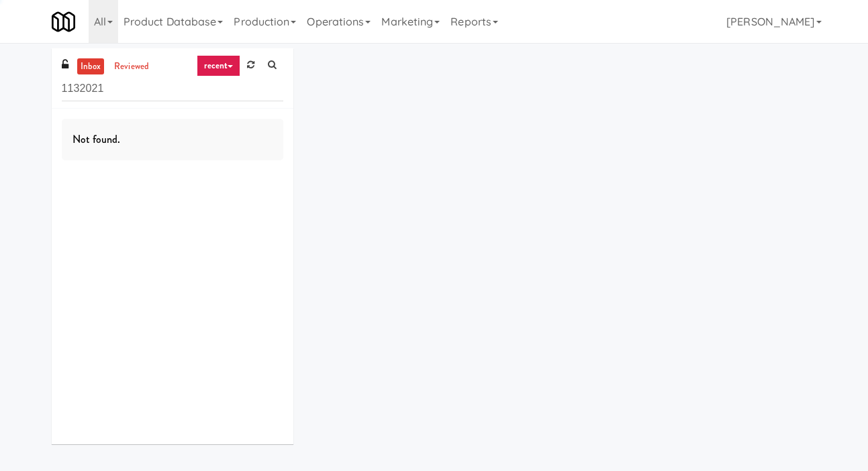 This screenshot has height=471, width=868. I want to click on img: Micromart, so click(63, 21).